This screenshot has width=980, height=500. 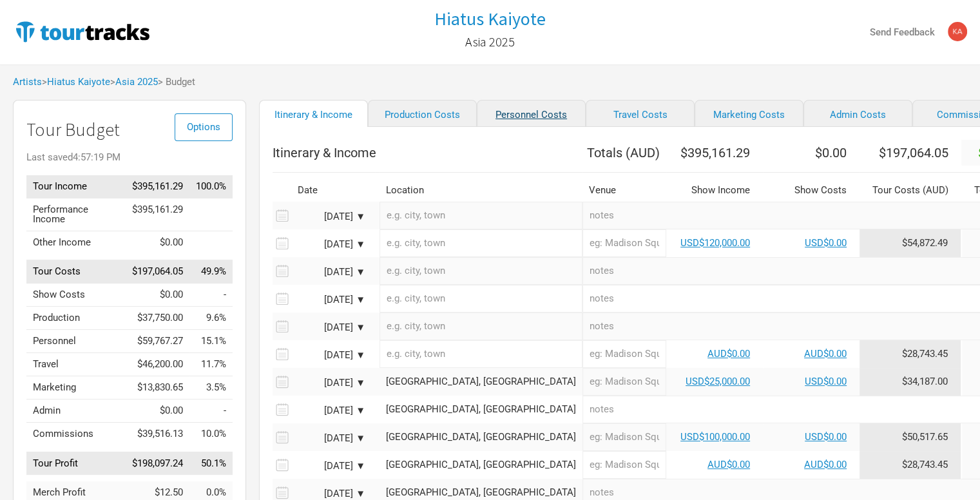 I want to click on td: Tour Costs, so click(x=76, y=272).